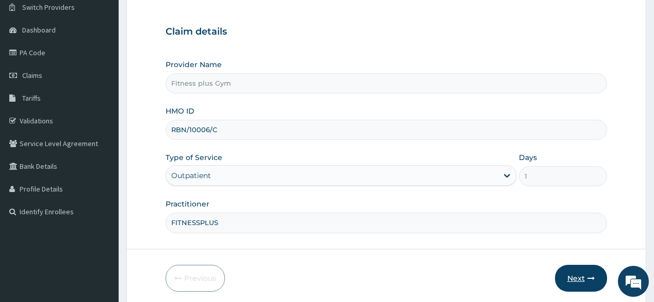  I want to click on input: Enter HMO ID, so click(386, 129).